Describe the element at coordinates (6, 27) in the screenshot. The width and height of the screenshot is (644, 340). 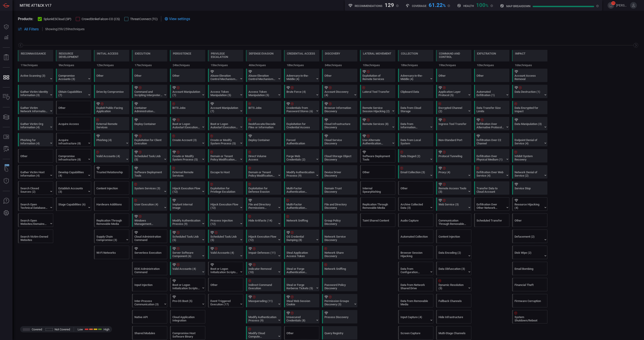
I see `button: Dashboard` at that location.